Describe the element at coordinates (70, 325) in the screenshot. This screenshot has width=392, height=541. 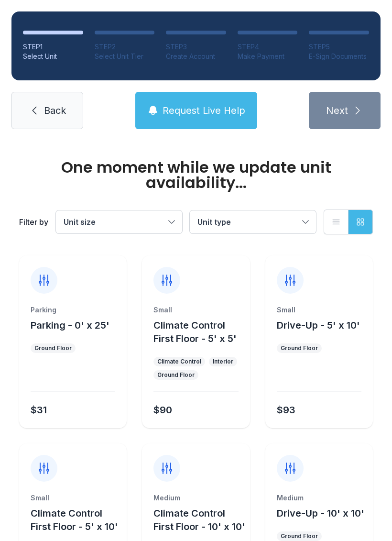
I see `span: Parking - 0' x 25'` at that location.